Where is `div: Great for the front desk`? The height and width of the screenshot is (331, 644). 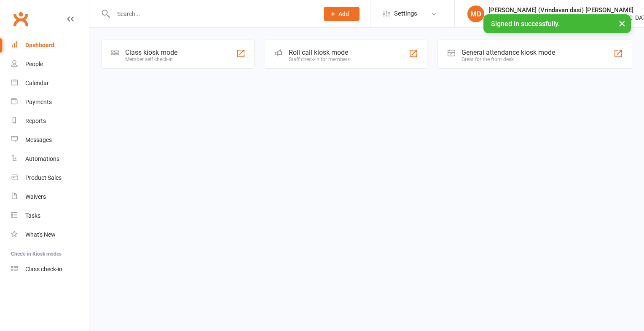
div: Great for the front desk is located at coordinates (508, 59).